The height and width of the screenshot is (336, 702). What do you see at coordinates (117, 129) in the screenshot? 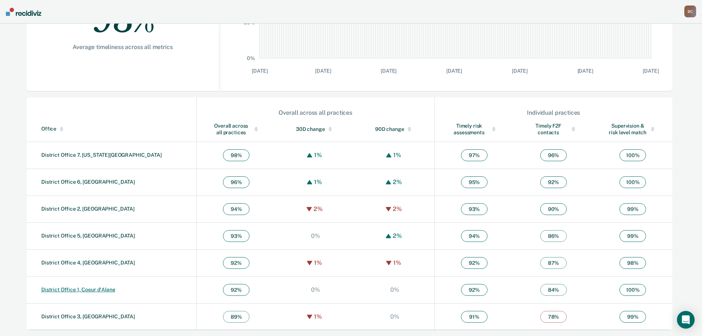
I see `div: Office` at bounding box center [117, 129].